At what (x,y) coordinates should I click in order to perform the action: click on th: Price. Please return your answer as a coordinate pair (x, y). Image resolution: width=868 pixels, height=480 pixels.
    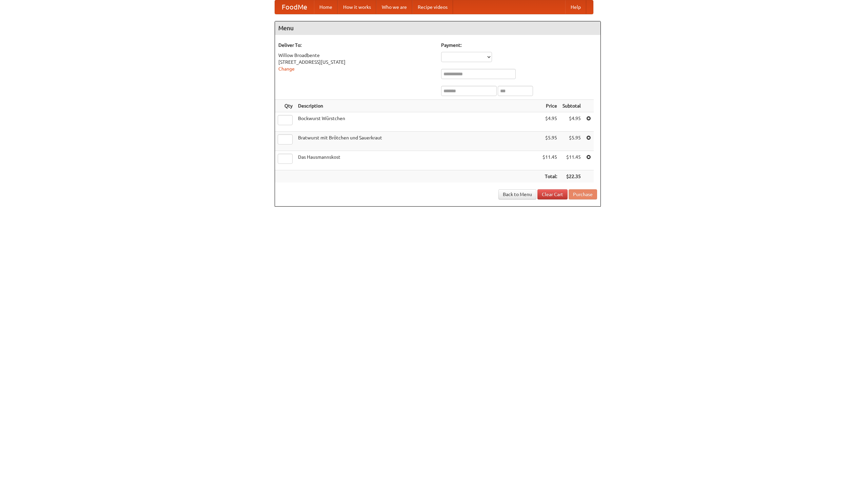
    Looking at the image, I should click on (550, 106).